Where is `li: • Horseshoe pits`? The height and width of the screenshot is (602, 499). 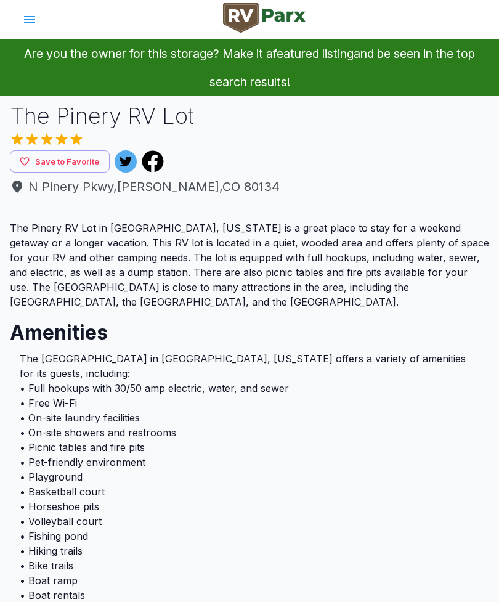
li: • Horseshoe pits is located at coordinates (250, 507).